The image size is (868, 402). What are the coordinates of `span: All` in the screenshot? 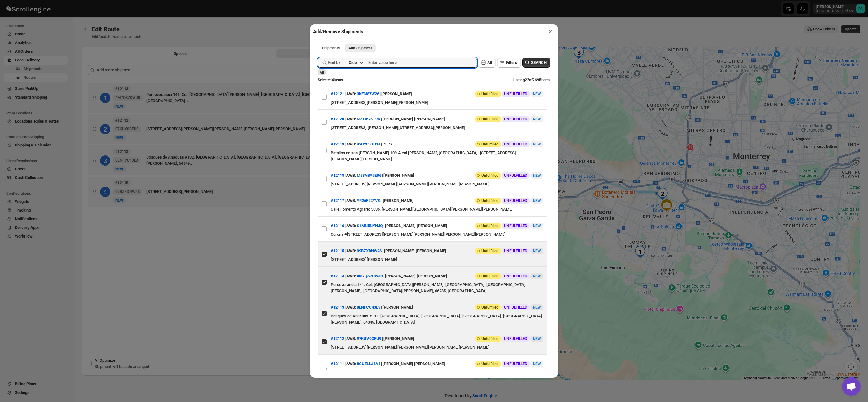 It's located at (490, 62).